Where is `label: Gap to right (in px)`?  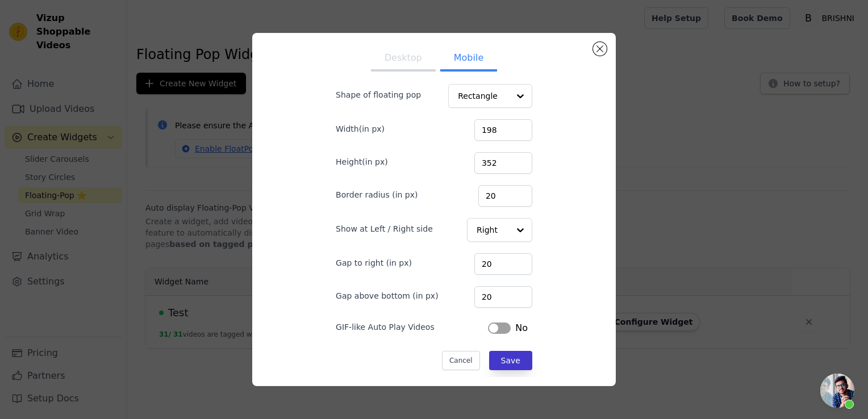 label: Gap to right (in px) is located at coordinates (374, 263).